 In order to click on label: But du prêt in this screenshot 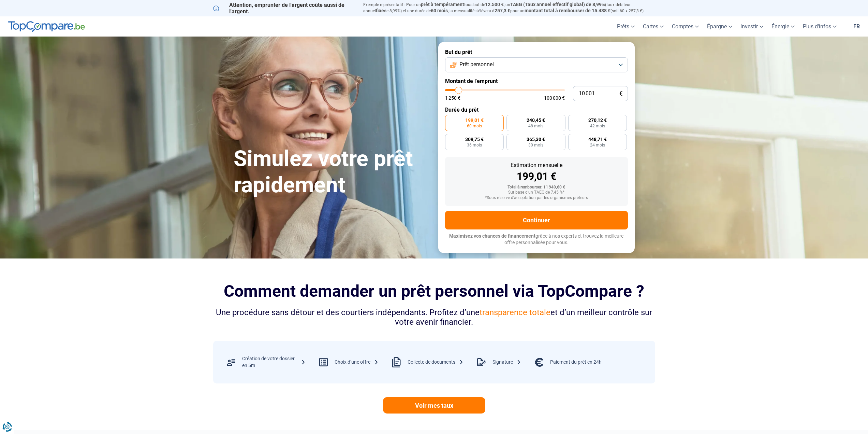, I will do `click(536, 52)`.